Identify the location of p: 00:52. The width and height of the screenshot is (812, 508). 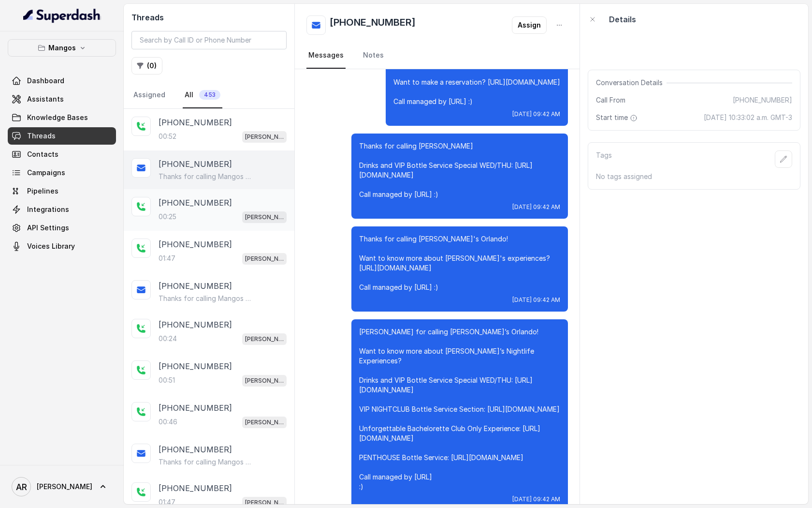
(167, 137).